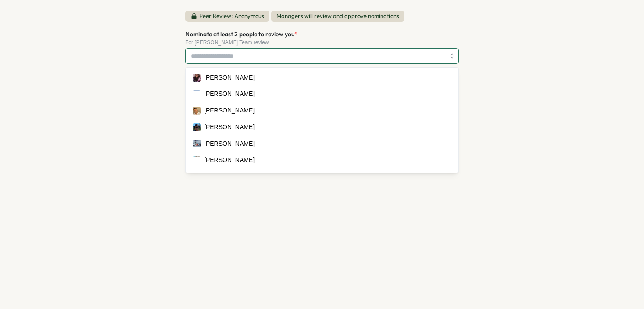 The image size is (644, 309). What do you see at coordinates (239, 34) in the screenshot?
I see `span: Nominate at least 2 people to review you` at bounding box center [239, 34].